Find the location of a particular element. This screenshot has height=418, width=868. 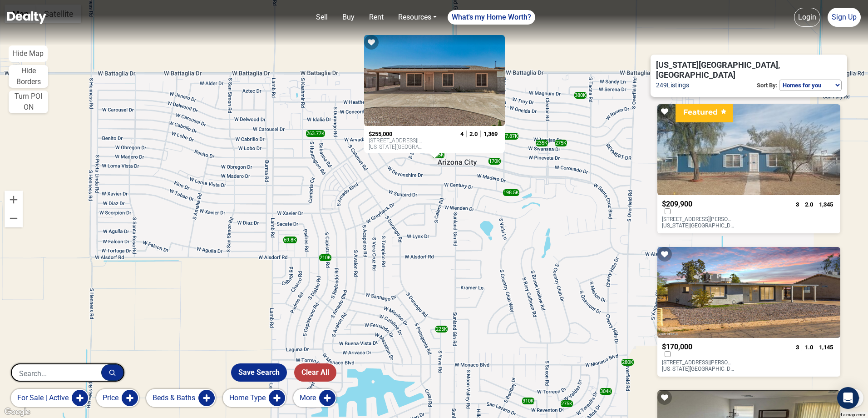

button: Hide Borders is located at coordinates (28, 76).